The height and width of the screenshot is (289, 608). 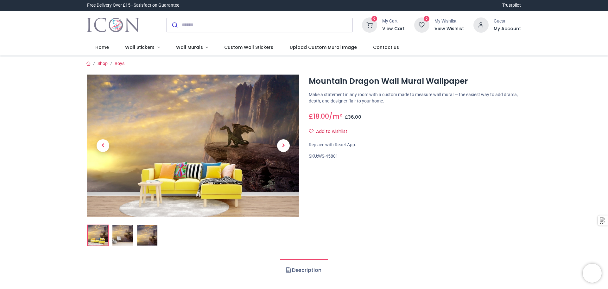 I want to click on span: Wall Murals, so click(x=189, y=47).